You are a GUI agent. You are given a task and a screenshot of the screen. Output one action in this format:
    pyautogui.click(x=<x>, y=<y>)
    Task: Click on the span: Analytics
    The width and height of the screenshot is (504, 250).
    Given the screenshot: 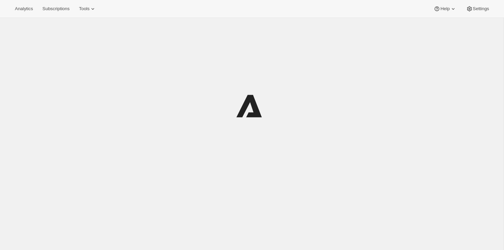 What is the action you would take?
    pyautogui.click(x=24, y=9)
    